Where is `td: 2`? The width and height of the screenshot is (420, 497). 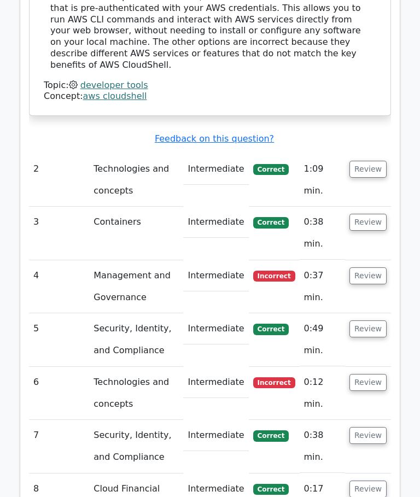
td: 2 is located at coordinates (59, 180).